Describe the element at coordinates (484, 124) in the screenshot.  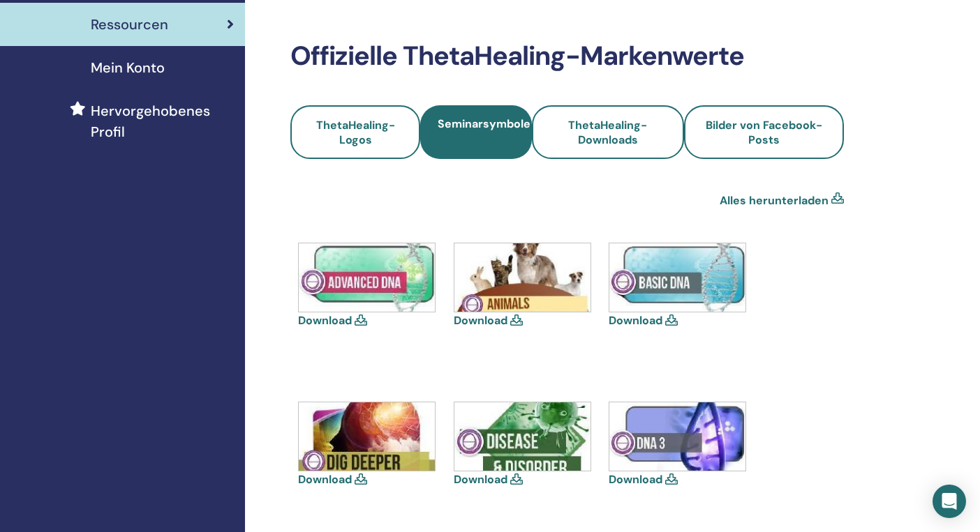
I see `span: Seminarsymbole` at that location.